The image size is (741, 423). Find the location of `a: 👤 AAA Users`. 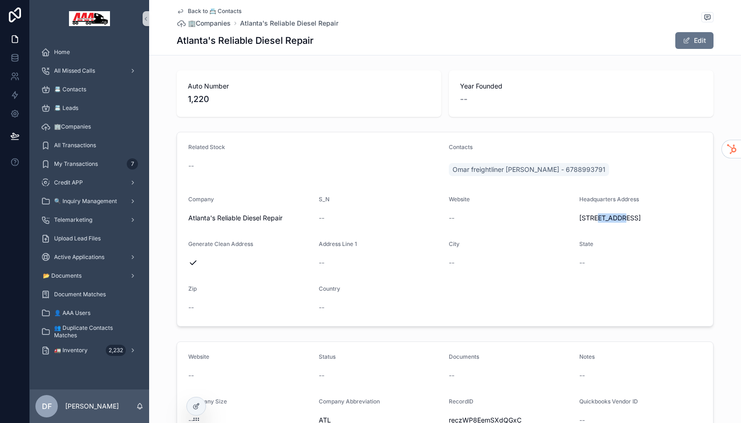

a: 👤 AAA Users is located at coordinates (89, 313).